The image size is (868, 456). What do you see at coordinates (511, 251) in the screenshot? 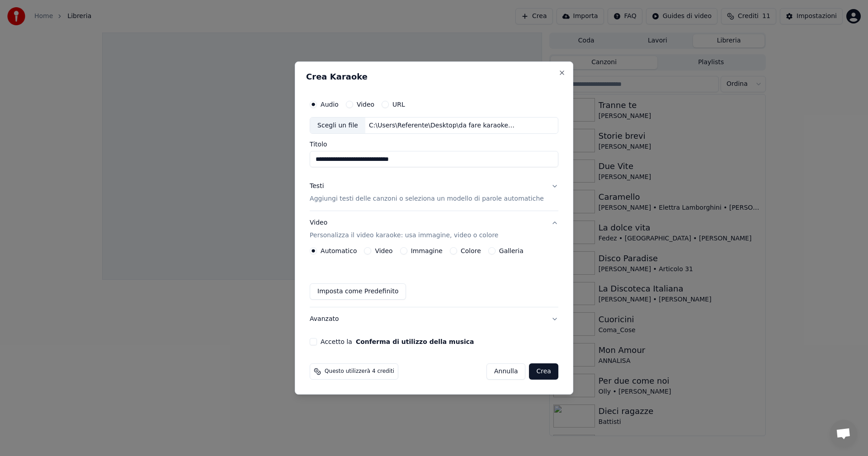
I see `label: Galleria` at bounding box center [511, 251].